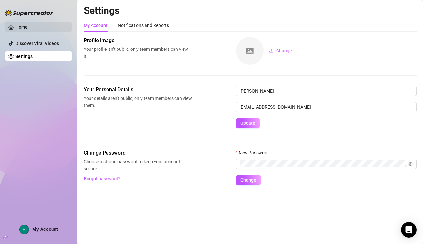  I want to click on div: Open Intercom Messenger, so click(409, 230).